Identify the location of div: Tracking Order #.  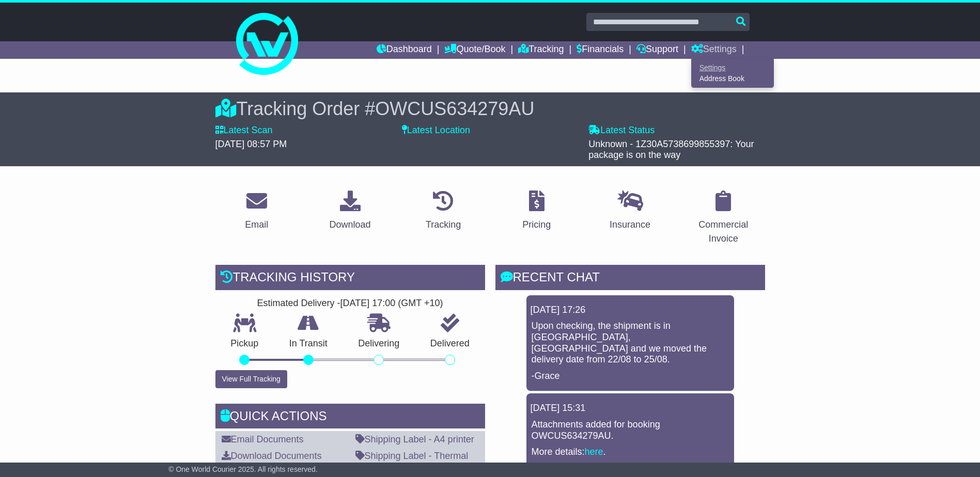
(491, 109).